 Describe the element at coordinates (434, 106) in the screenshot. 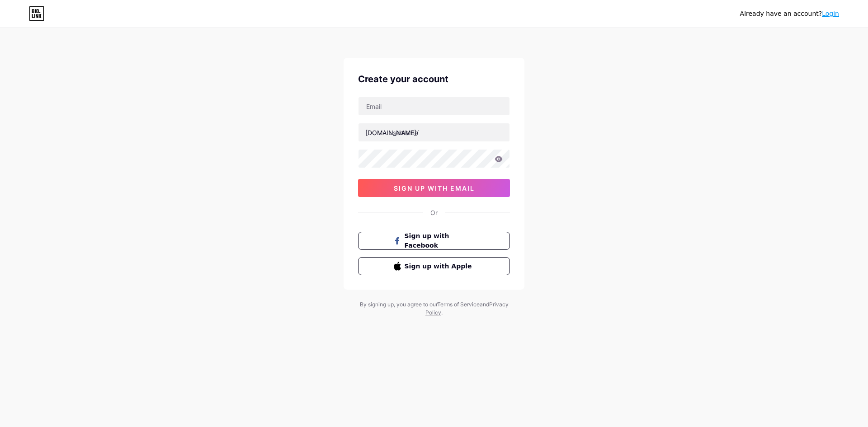

I see `input: Email` at that location.